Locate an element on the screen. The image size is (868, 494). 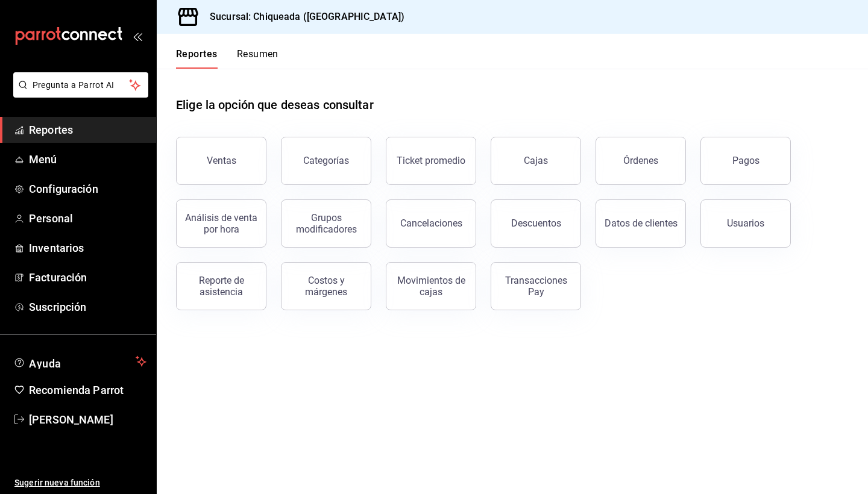
span: Ayuda is located at coordinates (80, 362).